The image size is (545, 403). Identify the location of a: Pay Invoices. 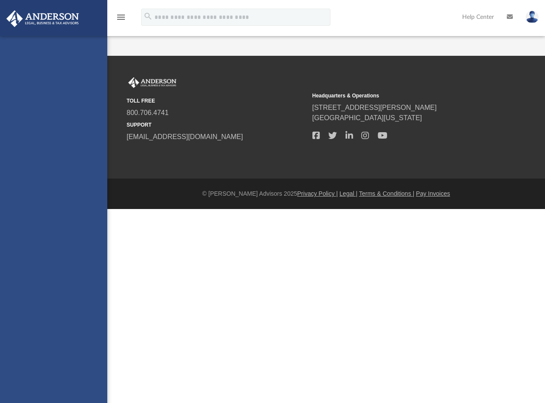
(432, 193).